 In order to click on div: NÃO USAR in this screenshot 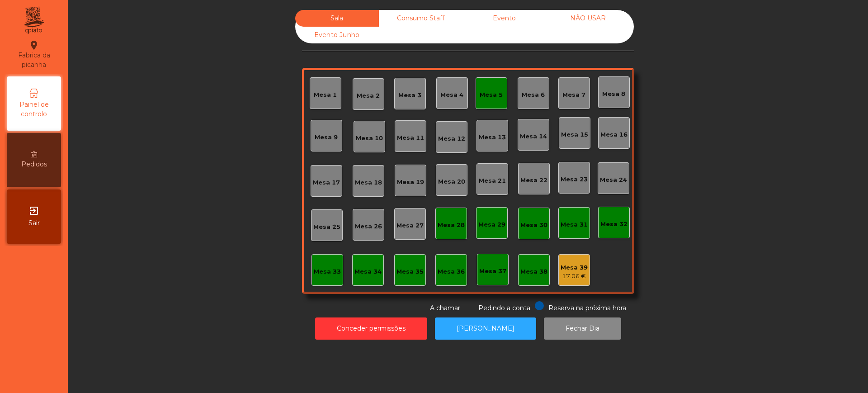, I will do `click(588, 18)`.